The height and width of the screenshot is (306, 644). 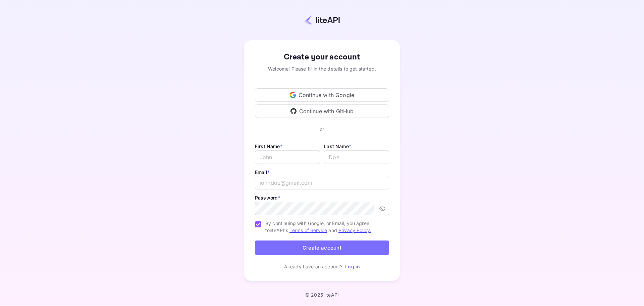 What do you see at coordinates (338, 146) in the screenshot?
I see `label: Last Name` at bounding box center [338, 146].